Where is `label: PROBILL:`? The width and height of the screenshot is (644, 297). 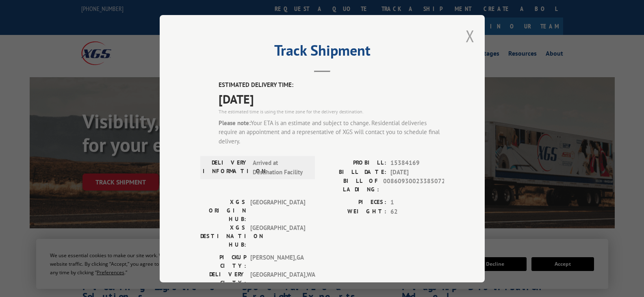
label: PROBILL: is located at coordinates (354, 163).